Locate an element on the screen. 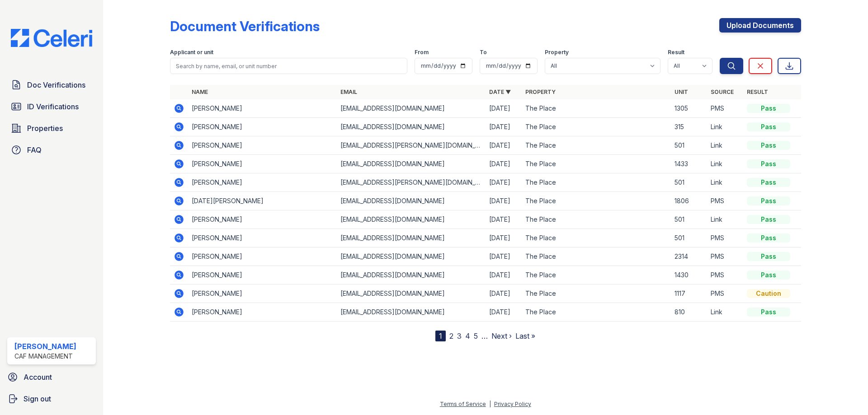 The image size is (868, 415). a: Result is located at coordinates (757, 92).